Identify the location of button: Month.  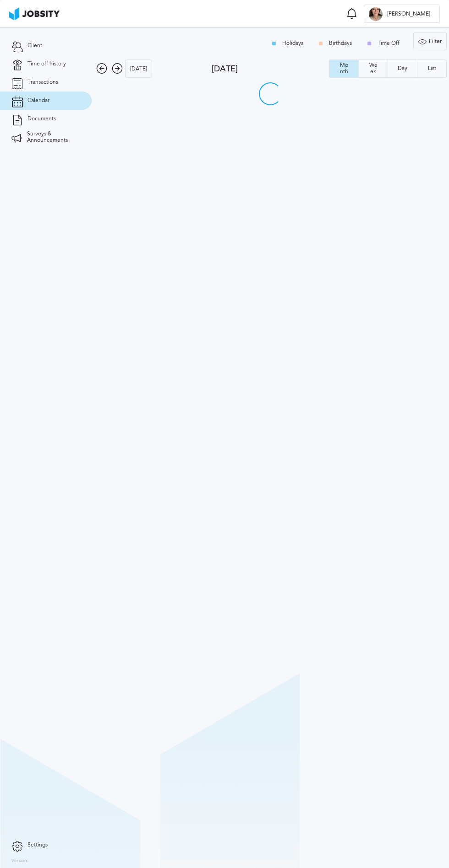
(343, 68).